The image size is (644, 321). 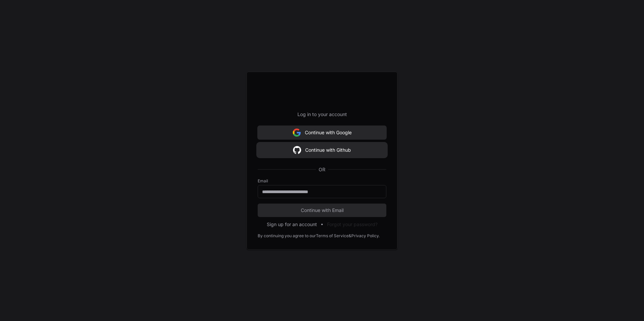 What do you see at coordinates (365, 236) in the screenshot?
I see `a: Privacy Policy.` at bounding box center [365, 236].